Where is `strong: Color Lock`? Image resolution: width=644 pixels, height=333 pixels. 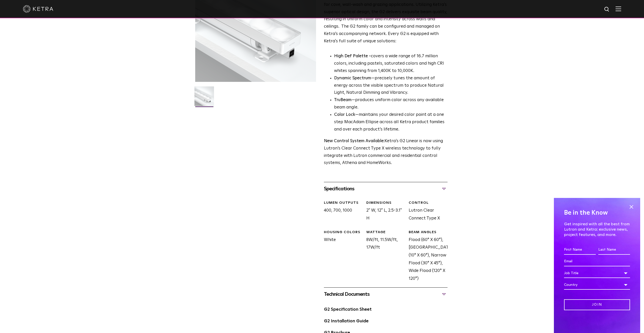 strong: Color Lock is located at coordinates (344, 115).